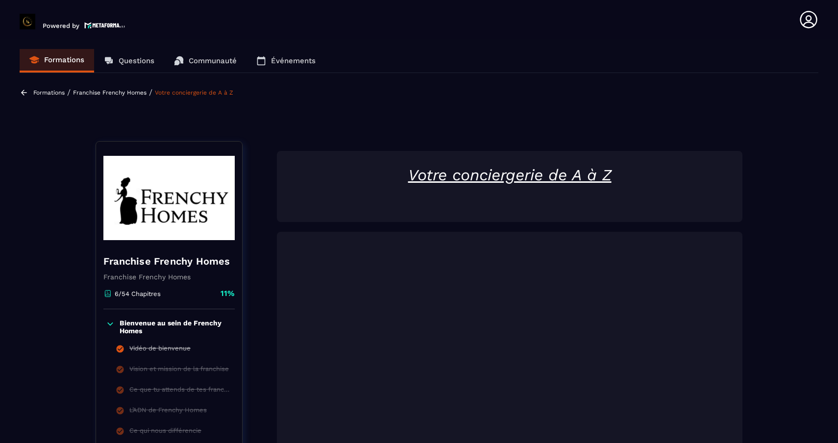 This screenshot has height=443, width=838. What do you see at coordinates (510, 175) in the screenshot?
I see `u: Votre conciergerie de A à Z` at bounding box center [510, 175].